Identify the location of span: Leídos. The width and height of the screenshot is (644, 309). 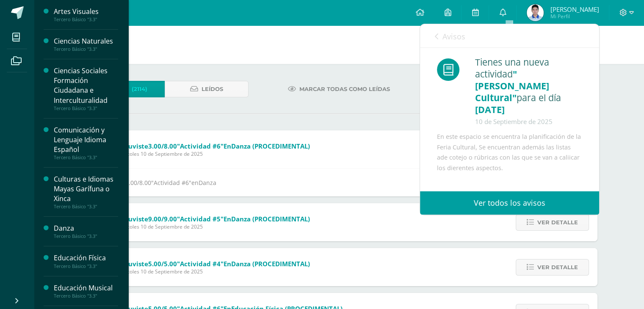
(212, 89).